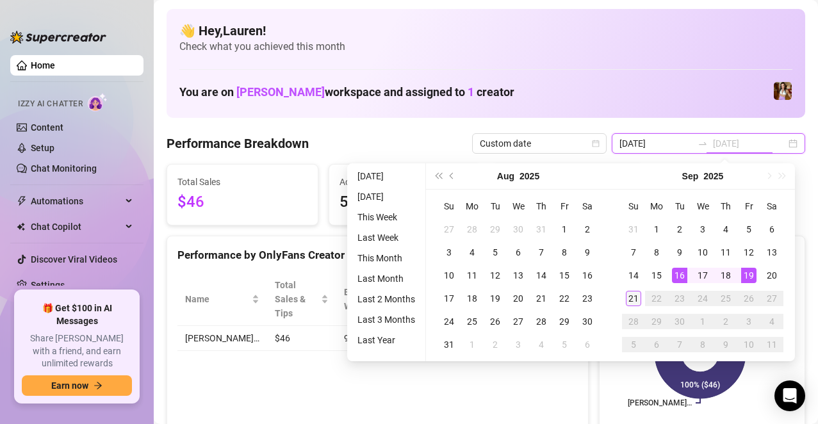 The image size is (818, 424). I want to click on div: Open Intercom Messenger, so click(790, 396).